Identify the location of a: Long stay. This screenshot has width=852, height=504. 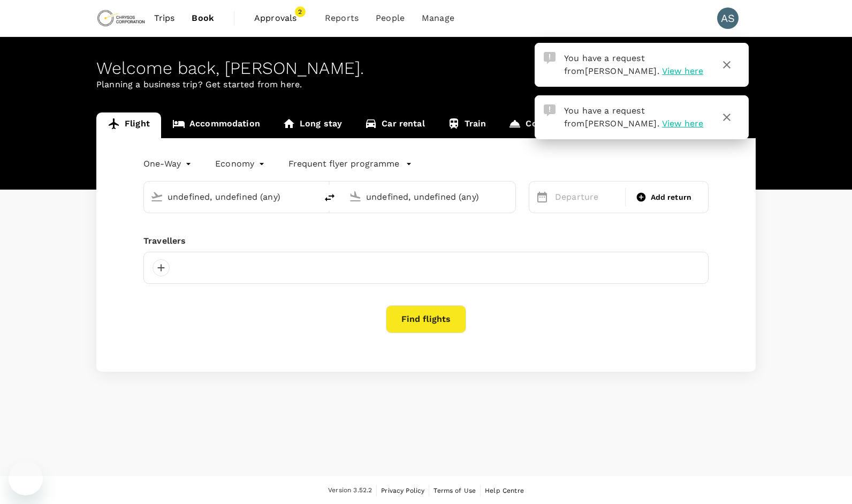
(312, 125).